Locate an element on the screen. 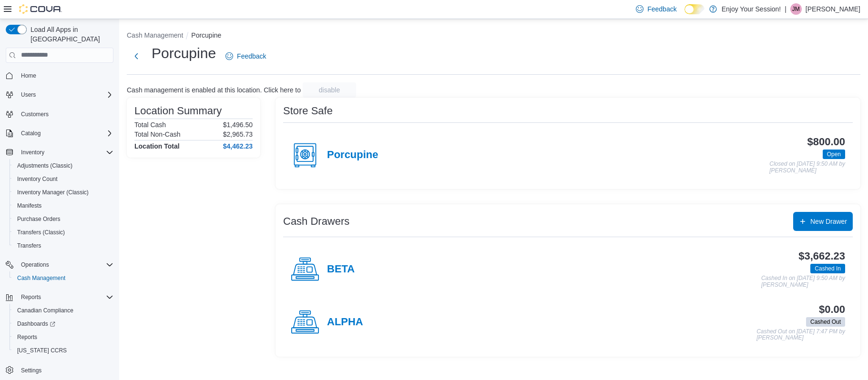 This screenshot has height=380, width=868. span: Purchase Orders is located at coordinates (39, 219).